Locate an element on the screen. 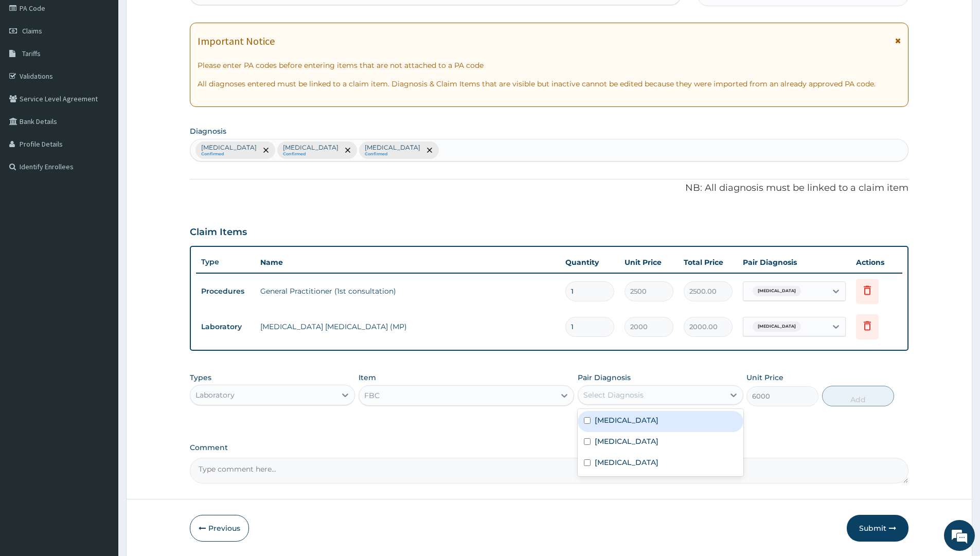 This screenshot has width=980, height=556. div: Chat with us now is located at coordinates (113, 64).